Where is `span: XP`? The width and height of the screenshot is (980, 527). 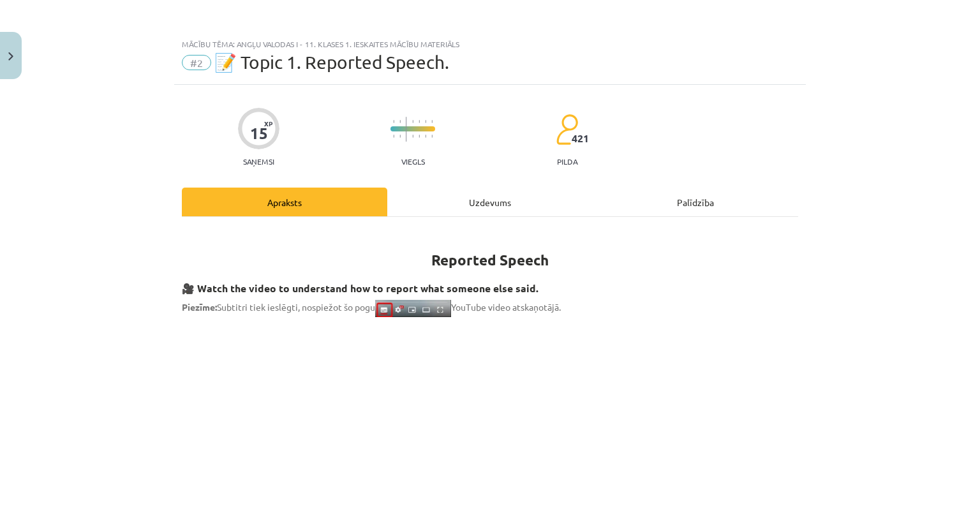 span: XP is located at coordinates (268, 123).